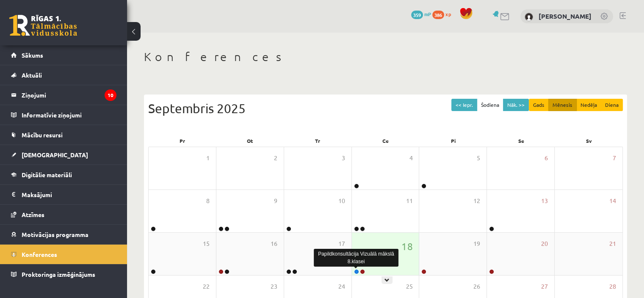 This screenshot has width=644, height=298. I want to click on a: Digitālie materiāli, so click(64, 174).